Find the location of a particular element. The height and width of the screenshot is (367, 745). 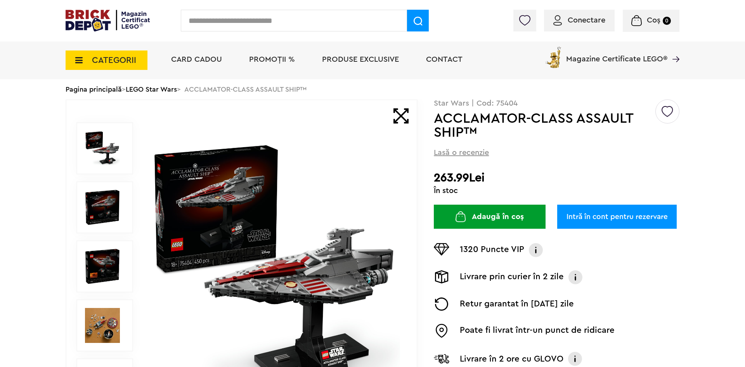

span: CATEGORII is located at coordinates (114, 60).